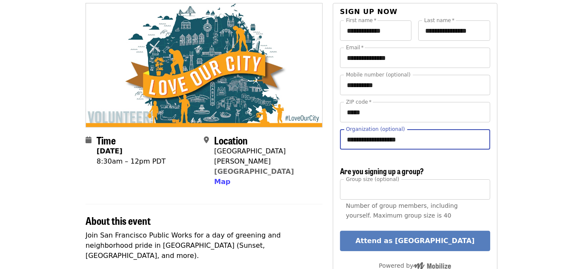  I want to click on img: D4 Neighborhood Beautification Day (Sunset/Parkside) organized by SF Public Works, so click(204, 65).